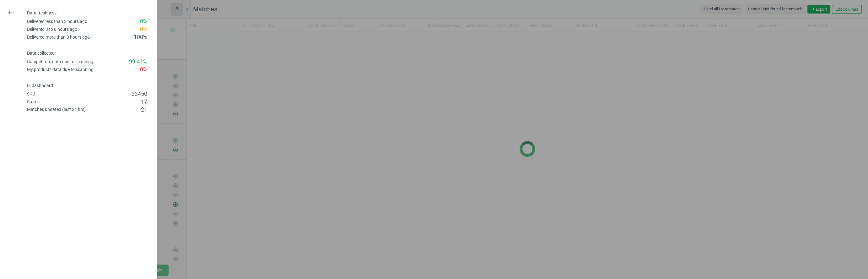 This screenshot has width=868, height=279. I want to click on div: Delivered 3 to 8 hours ago, so click(52, 29).